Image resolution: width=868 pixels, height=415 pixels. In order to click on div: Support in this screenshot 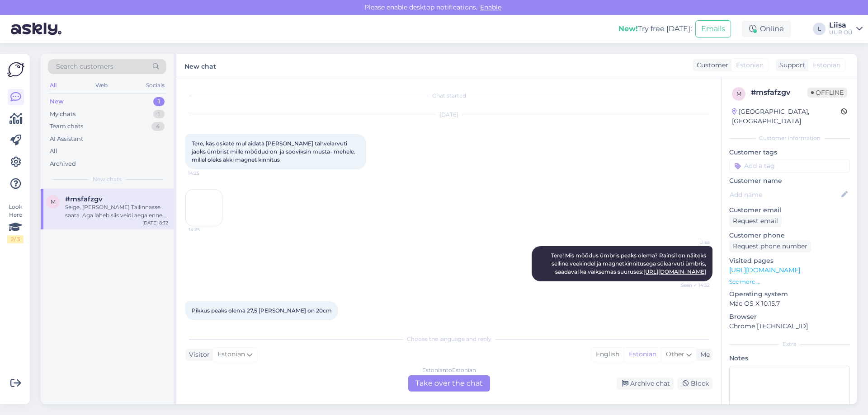, I will do `click(791, 65)`.